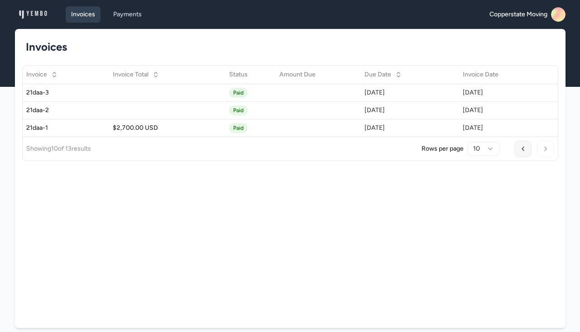  I want to click on th: Amount Due, so click(318, 75).